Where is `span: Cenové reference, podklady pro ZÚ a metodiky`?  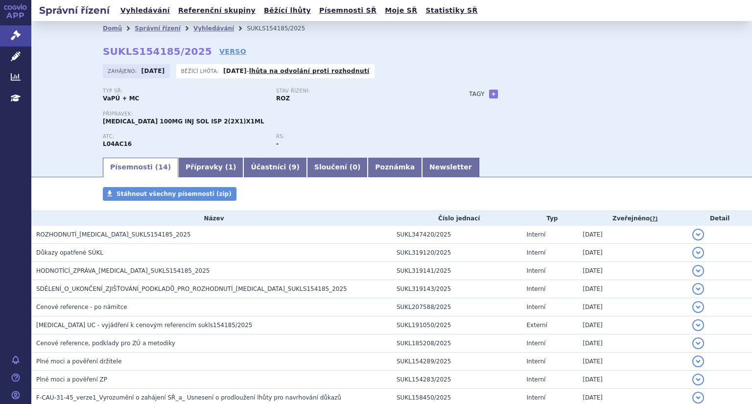
span: Cenové reference, podklady pro ZÚ a metodiky is located at coordinates (106, 343).